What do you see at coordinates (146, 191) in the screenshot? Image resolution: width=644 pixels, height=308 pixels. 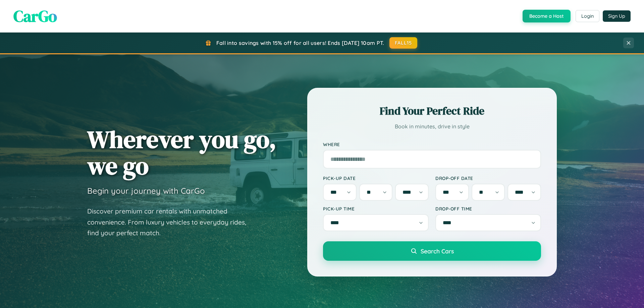 I see `h3: Begin your journey with CarGo` at bounding box center [146, 191].